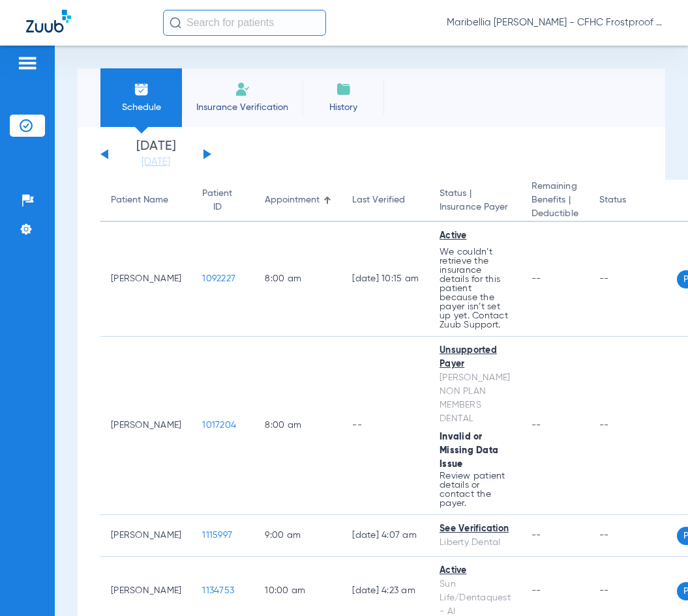 The image size is (688, 616). I want to click on span: History, so click(343, 108).